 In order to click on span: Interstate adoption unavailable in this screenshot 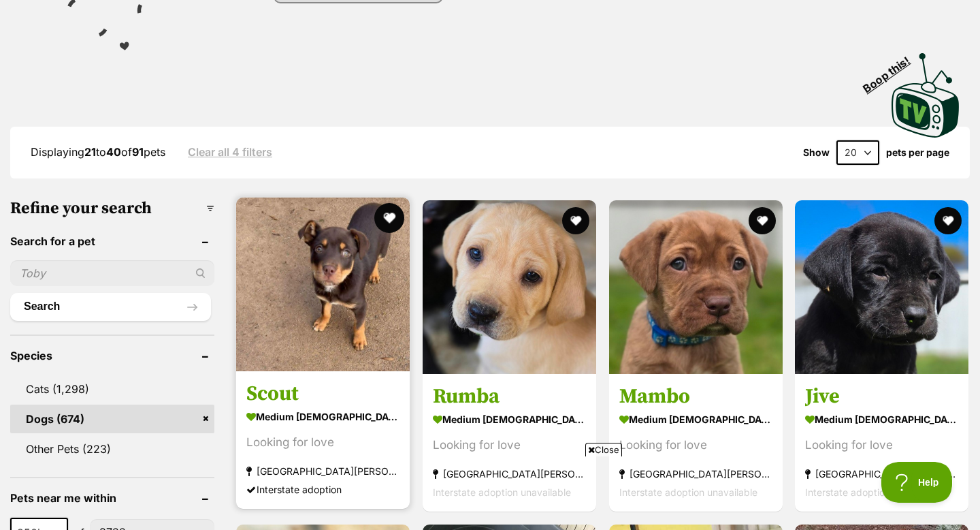, I will do `click(874, 492)`.